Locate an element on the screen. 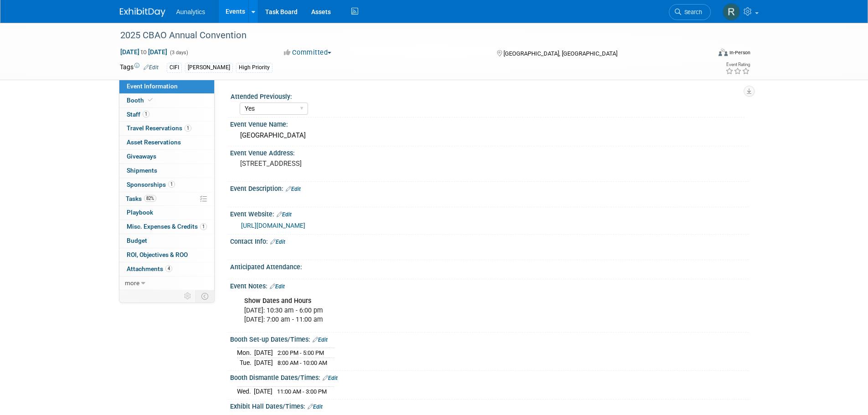 The width and height of the screenshot is (868, 415). span: to is located at coordinates (143, 52).